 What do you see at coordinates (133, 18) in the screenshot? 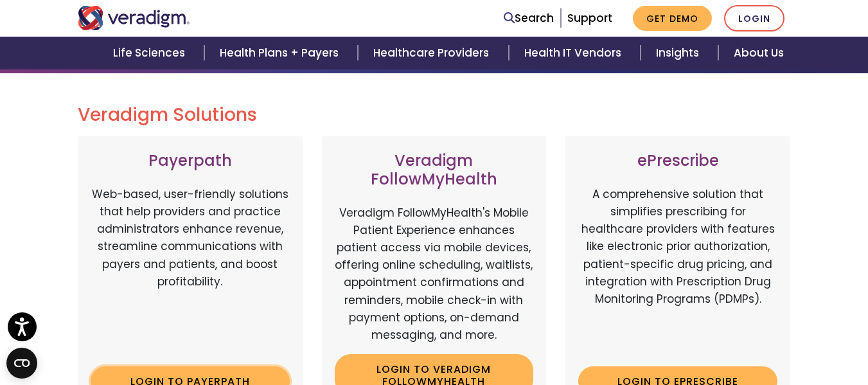
I see `a: Veradigm logo` at bounding box center [133, 18].